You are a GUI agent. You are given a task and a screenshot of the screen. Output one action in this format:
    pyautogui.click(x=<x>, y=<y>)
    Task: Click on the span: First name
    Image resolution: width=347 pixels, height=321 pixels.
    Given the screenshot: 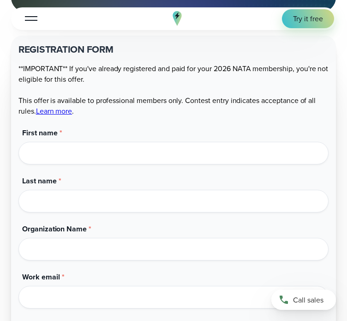 What is the action you would take?
    pyautogui.click(x=40, y=133)
    